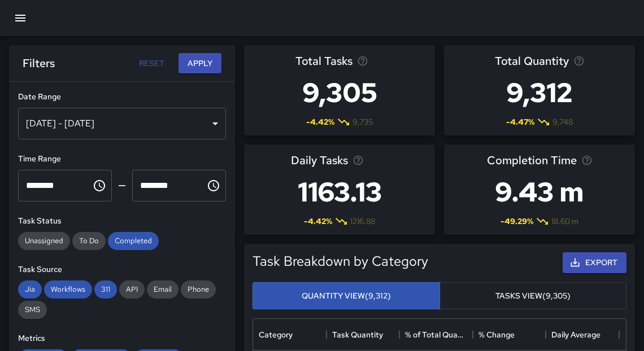 The width and height of the screenshot is (644, 351). I want to click on span: Completion Time, so click(531, 160).